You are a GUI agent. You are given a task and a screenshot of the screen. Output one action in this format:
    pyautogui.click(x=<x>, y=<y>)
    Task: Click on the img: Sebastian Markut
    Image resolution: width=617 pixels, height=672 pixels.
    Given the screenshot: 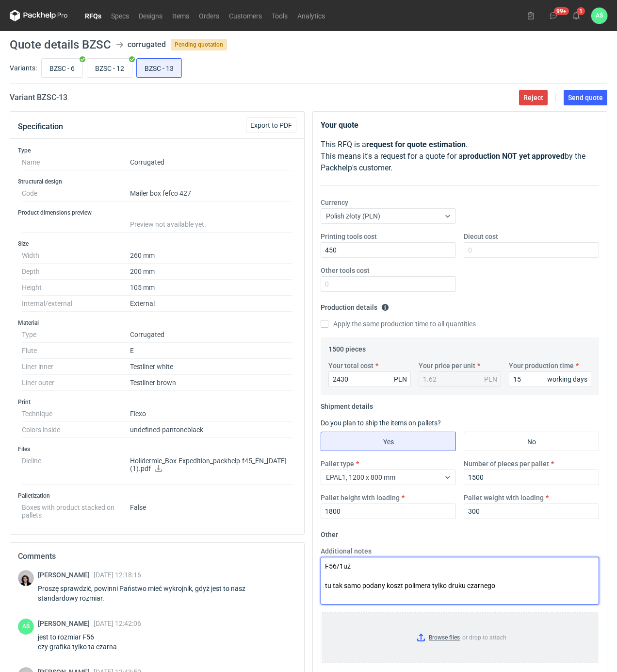 What is the action you would take?
    pyautogui.click(x=25, y=578)
    